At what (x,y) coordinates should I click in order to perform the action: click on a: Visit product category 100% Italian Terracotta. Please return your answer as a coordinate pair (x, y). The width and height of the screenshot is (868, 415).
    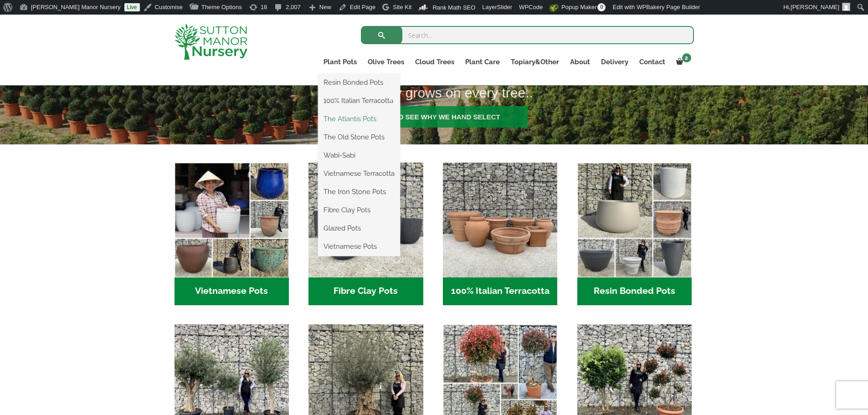
    Looking at the image, I should click on (500, 234).